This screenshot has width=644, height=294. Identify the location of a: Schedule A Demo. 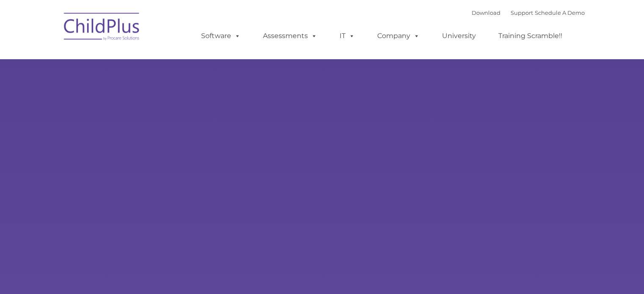
(560, 13).